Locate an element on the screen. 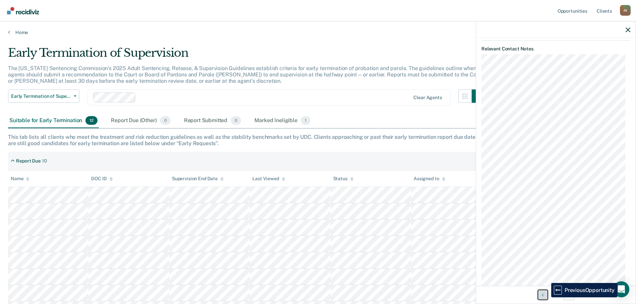 This screenshot has height=304, width=636. div: Status is located at coordinates (343, 179).